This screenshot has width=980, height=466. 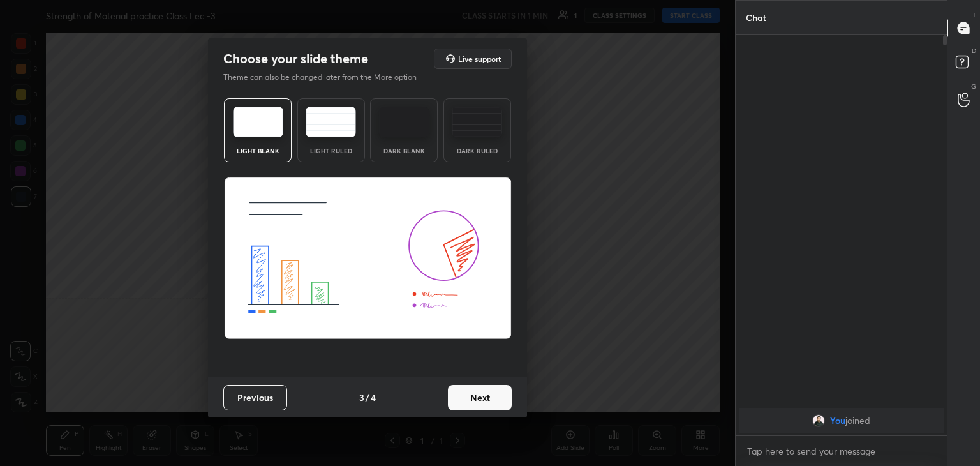 What do you see at coordinates (838, 421) in the screenshot?
I see `span: You` at bounding box center [838, 421].